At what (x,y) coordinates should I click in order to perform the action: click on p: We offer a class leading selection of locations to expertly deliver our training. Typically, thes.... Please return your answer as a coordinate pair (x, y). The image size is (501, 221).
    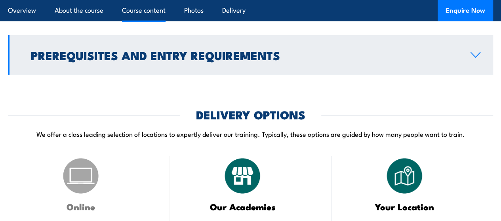
    Looking at the image, I should click on (250, 134).